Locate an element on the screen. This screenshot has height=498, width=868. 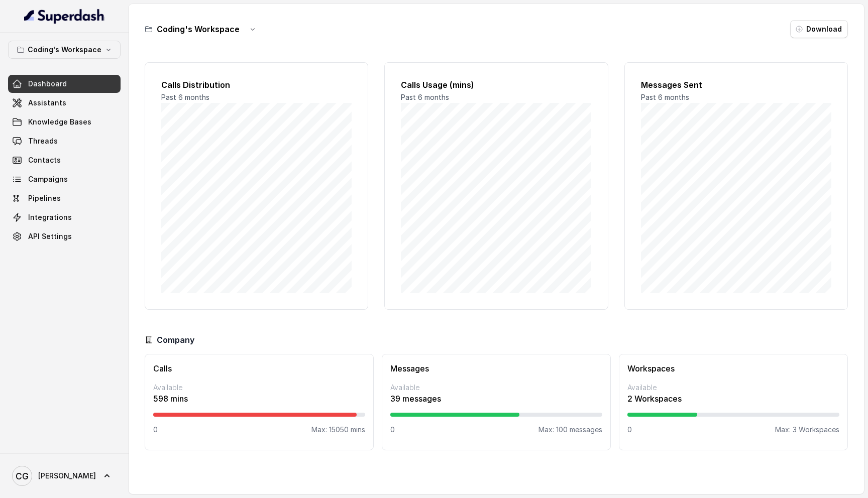
h3: Messages is located at coordinates (496, 369).